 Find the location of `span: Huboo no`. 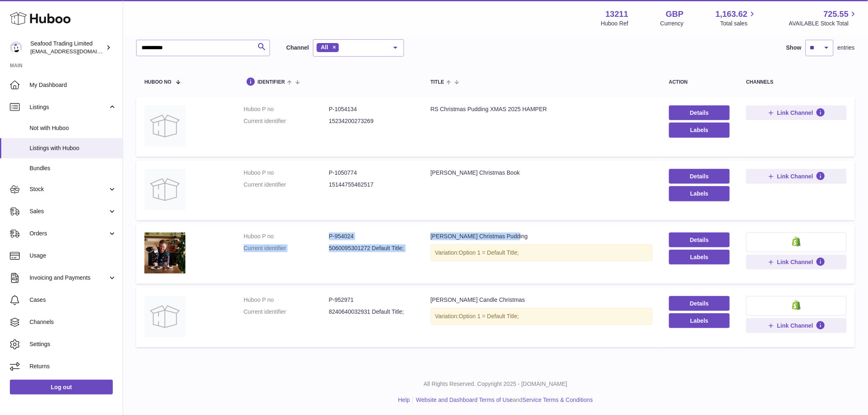

span: Huboo no is located at coordinates (158, 82).